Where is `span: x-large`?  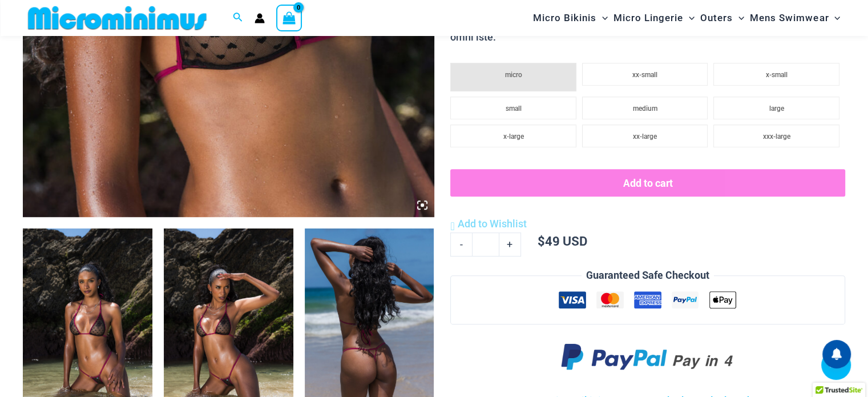
span: x-large is located at coordinates (514, 137).